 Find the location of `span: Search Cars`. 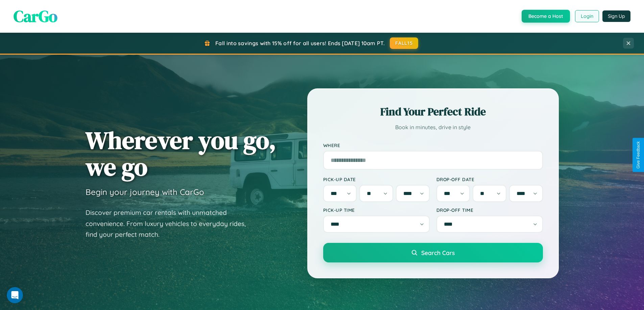

span: Search Cars is located at coordinates (438, 253).